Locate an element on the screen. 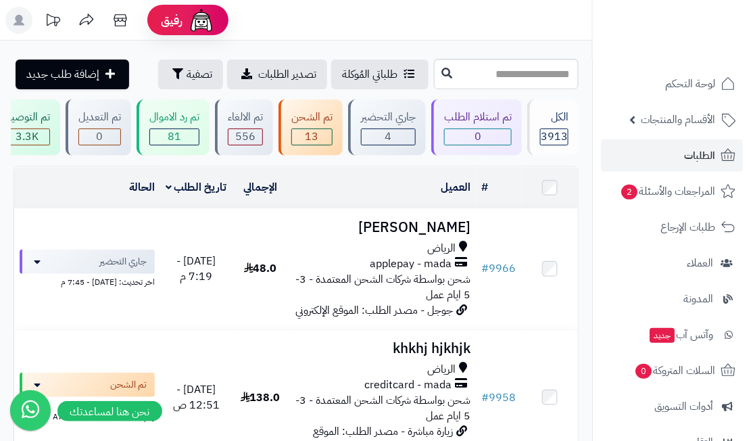 The width and height of the screenshot is (751, 441). a: طلبات الإرجاع is located at coordinates (672, 227).